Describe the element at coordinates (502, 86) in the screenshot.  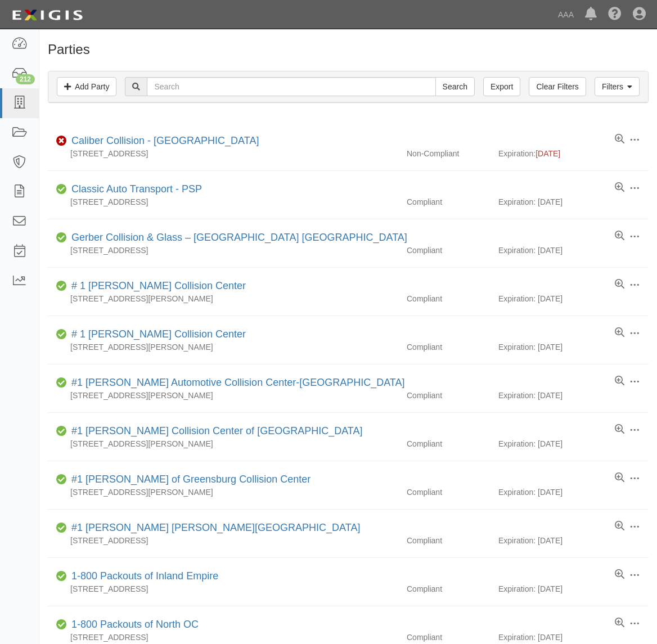
I see `a: Export` at that location.